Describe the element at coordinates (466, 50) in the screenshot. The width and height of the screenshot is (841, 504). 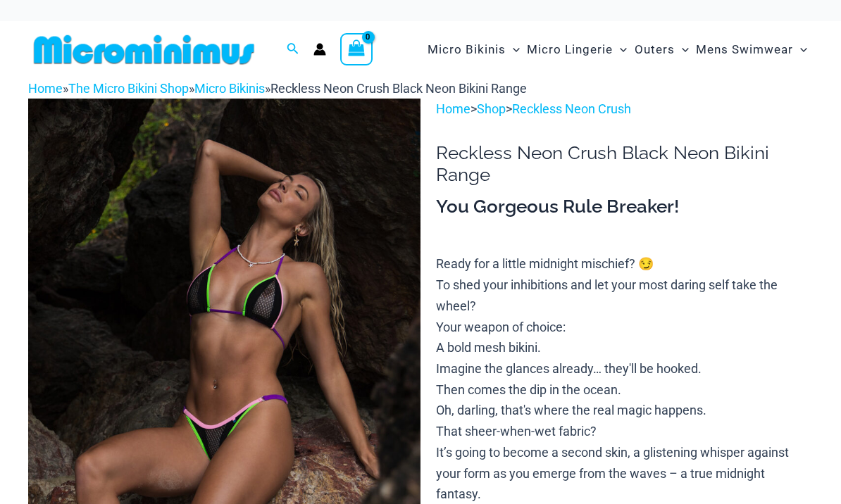
I see `span: Micro Bikinis` at that location.